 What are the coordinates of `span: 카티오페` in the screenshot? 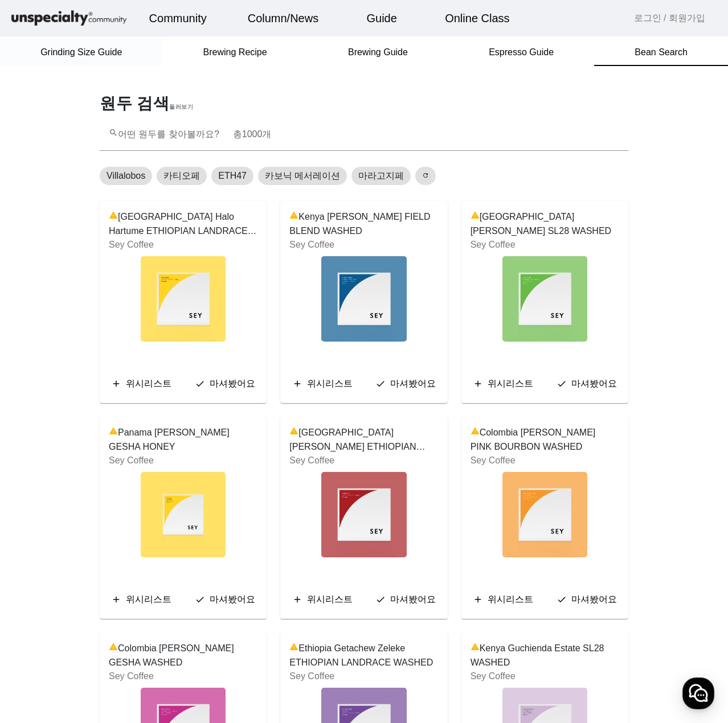 It's located at (182, 176).